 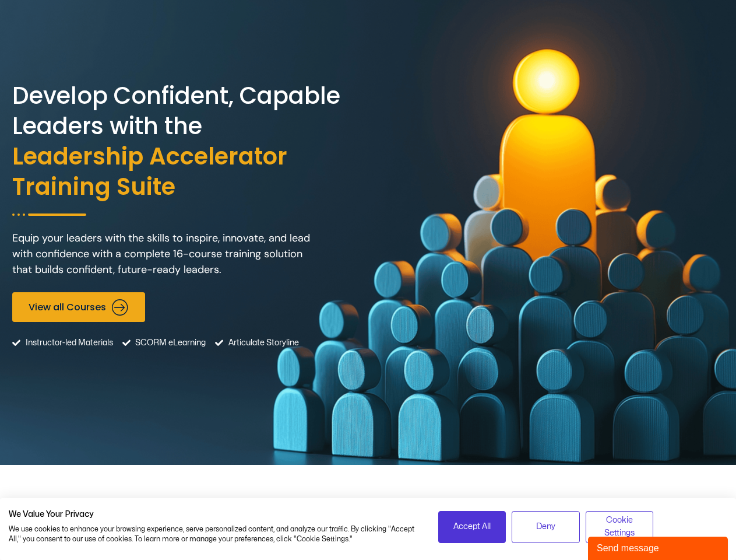 I want to click on h2: We Value Your Privacy, so click(x=214, y=514).